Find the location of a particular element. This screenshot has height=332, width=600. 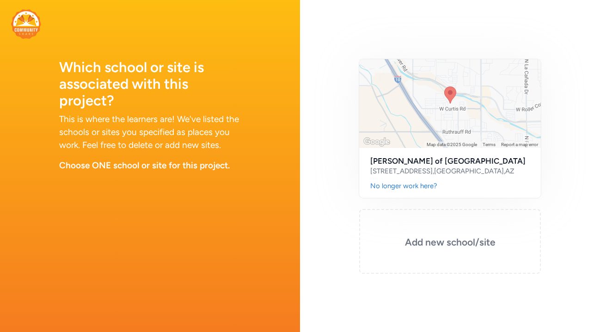

div: This is where the learners are! We've listed the schools or sites you specified as places you wor... is located at coordinates (150, 132).